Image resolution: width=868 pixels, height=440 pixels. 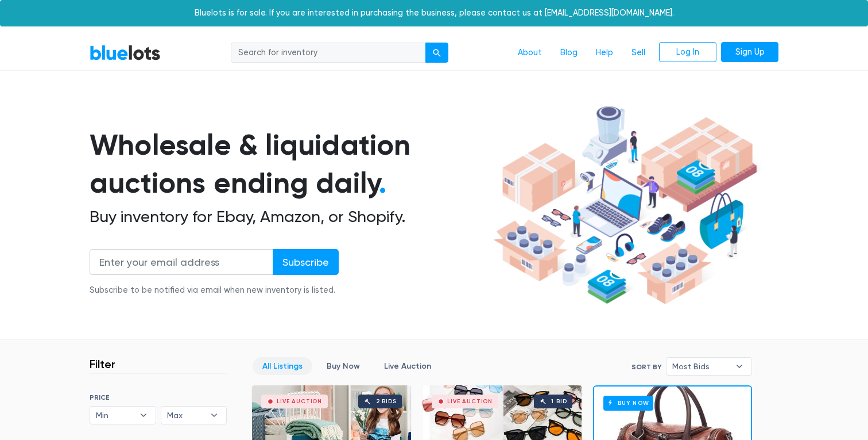 What do you see at coordinates (343, 365) in the screenshot?
I see `a: Buy Now` at bounding box center [343, 365].